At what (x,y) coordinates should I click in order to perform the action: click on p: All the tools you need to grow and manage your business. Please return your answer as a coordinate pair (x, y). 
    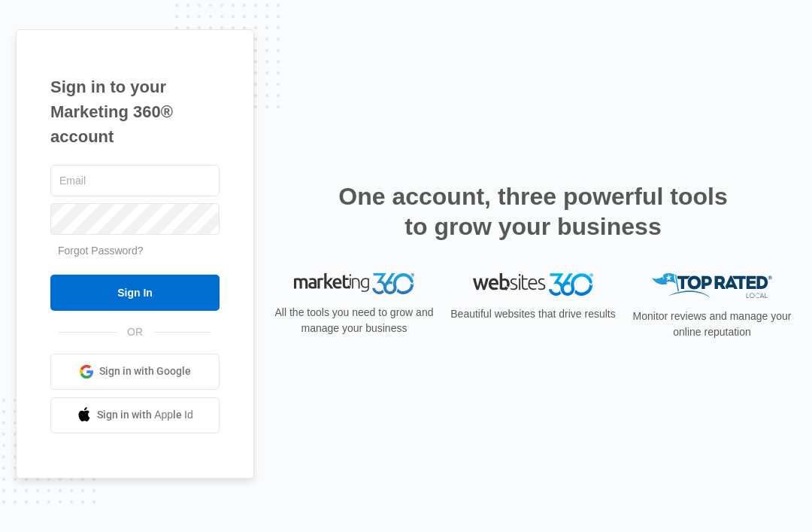
    Looking at the image, I should click on (354, 321).